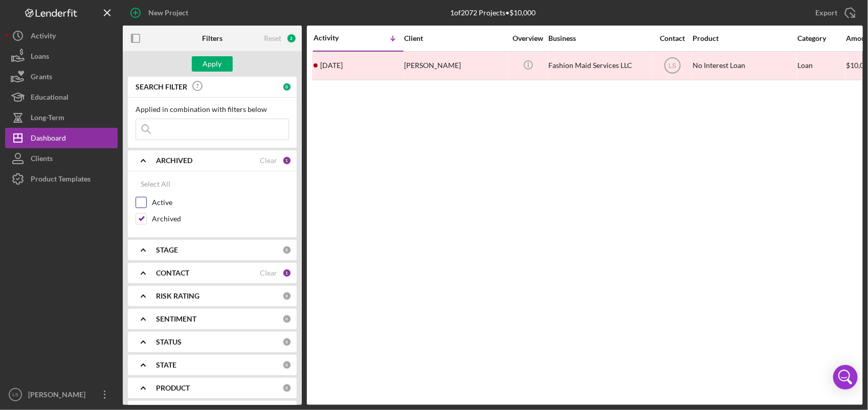 The width and height of the screenshot is (868, 410). Describe the element at coordinates (61, 35) in the screenshot. I see `a: Activity` at that location.